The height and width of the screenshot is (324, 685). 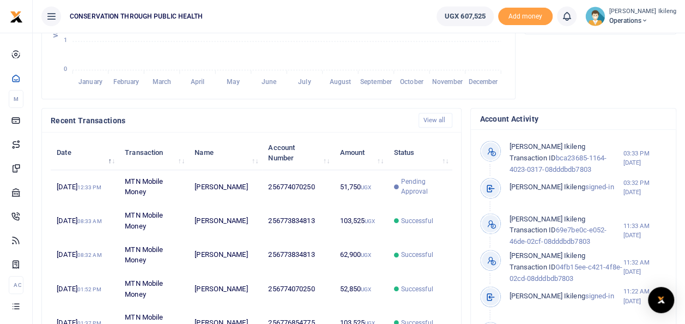 What do you see at coordinates (233, 82) in the screenshot?
I see `tspan: May` at bounding box center [233, 82].